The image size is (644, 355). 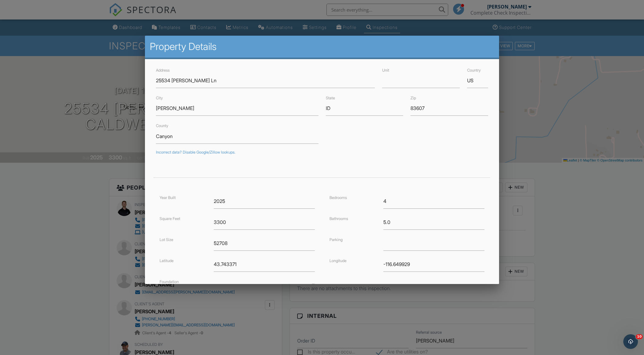 I want to click on label: Square Feet, so click(x=170, y=219).